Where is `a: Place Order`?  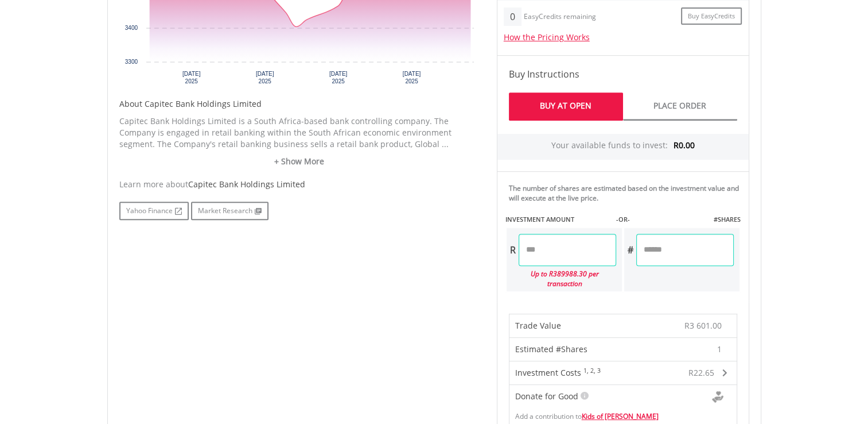 a: Place Order is located at coordinates (680, 107).